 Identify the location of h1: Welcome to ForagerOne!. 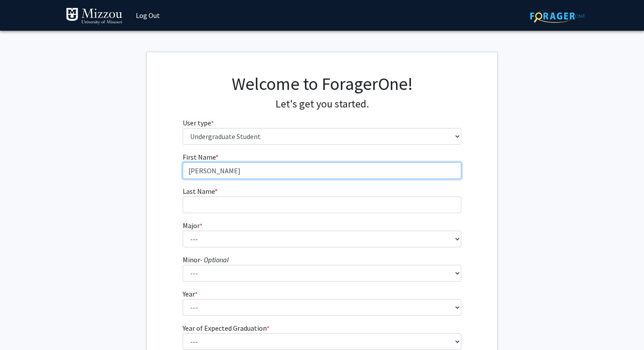
(322, 84).